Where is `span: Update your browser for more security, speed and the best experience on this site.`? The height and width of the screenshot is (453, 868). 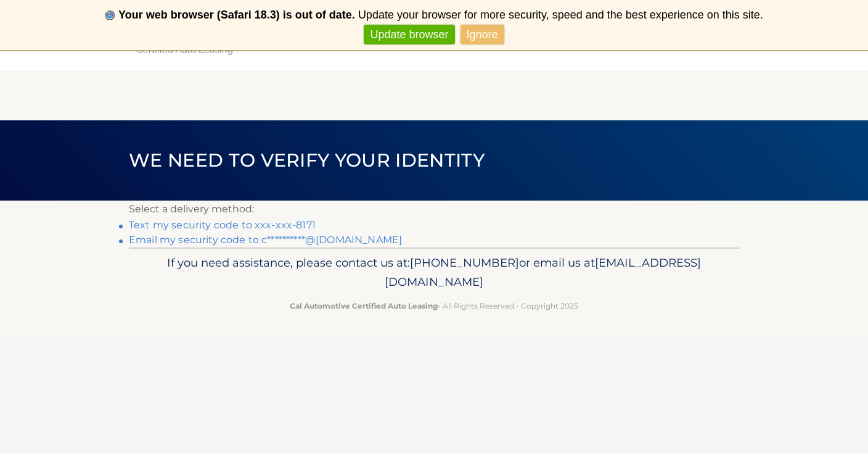 span: Update your browser for more security, speed and the best experience on this site. is located at coordinates (560, 15).